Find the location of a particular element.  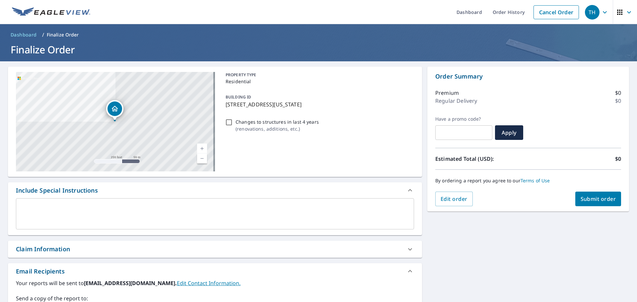

a: Current Level 17, Zoom In is located at coordinates (202, 149).